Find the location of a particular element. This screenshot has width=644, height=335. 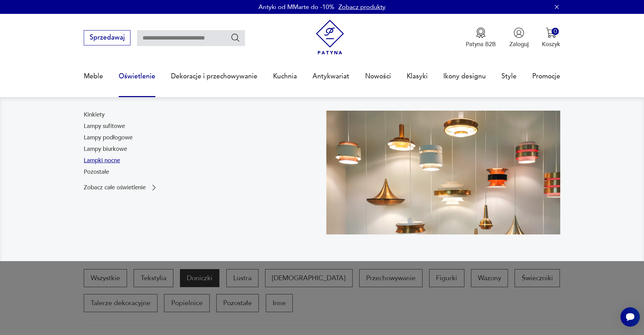

a: Nowości is located at coordinates (378, 76).